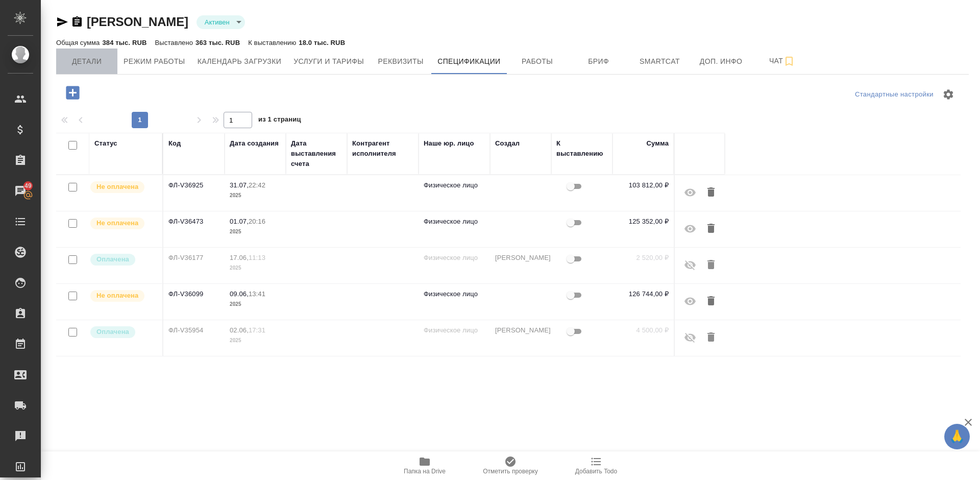 The image size is (980, 480). I want to click on span: Добавить Todo, so click(596, 471).